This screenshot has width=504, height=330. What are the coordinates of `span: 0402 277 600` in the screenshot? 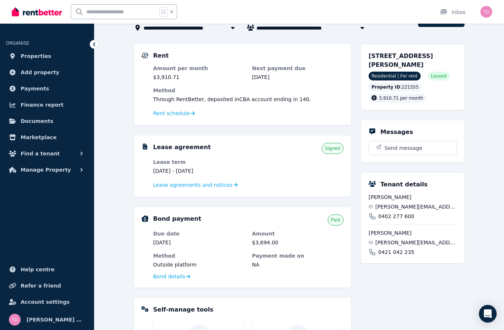 It's located at (396, 216).